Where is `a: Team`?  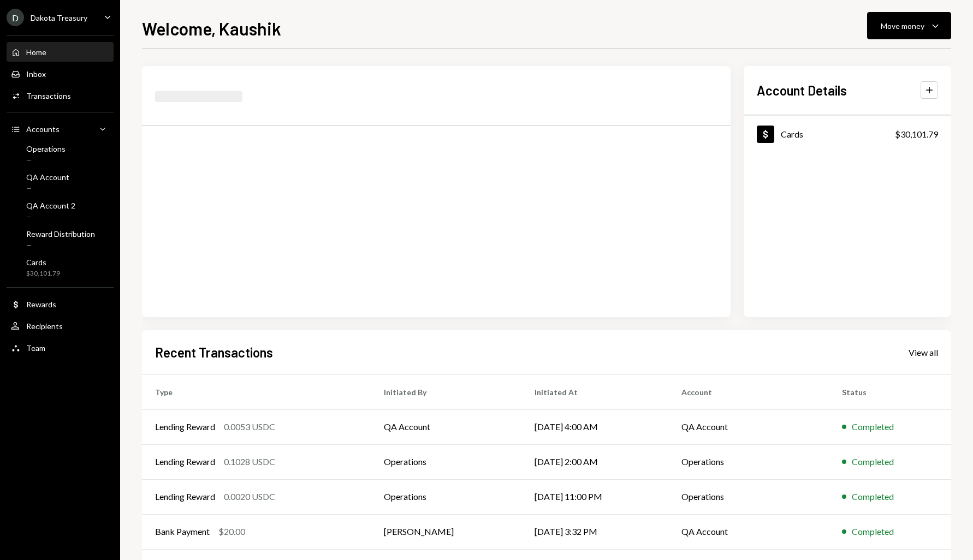 a: Team is located at coordinates (60, 348).